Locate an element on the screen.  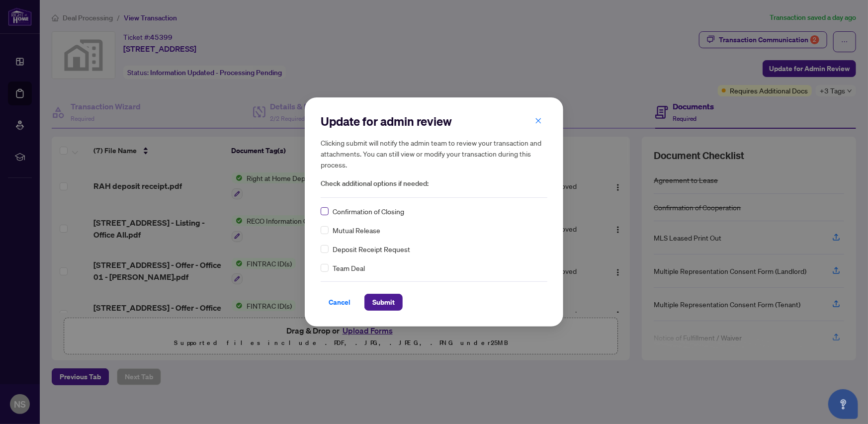
span: Submit is located at coordinates (383, 302).